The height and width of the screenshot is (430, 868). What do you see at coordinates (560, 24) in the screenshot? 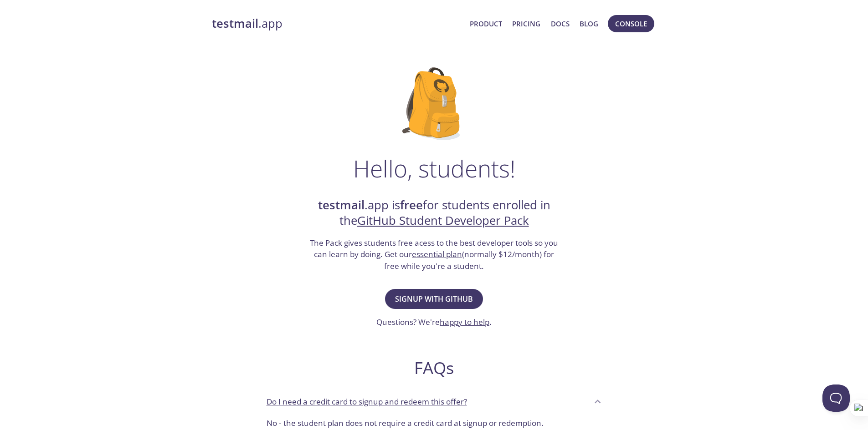
I see `a: Docs` at bounding box center [560, 24].